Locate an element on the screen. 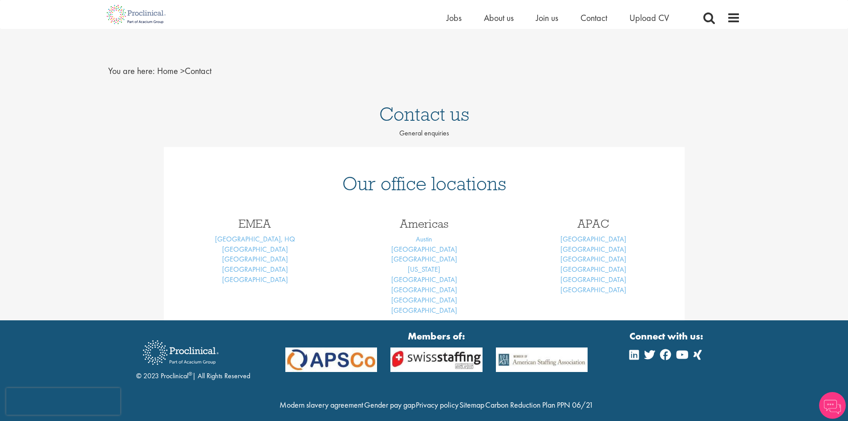  a: Modern slavery agreement is located at coordinates (321, 404).